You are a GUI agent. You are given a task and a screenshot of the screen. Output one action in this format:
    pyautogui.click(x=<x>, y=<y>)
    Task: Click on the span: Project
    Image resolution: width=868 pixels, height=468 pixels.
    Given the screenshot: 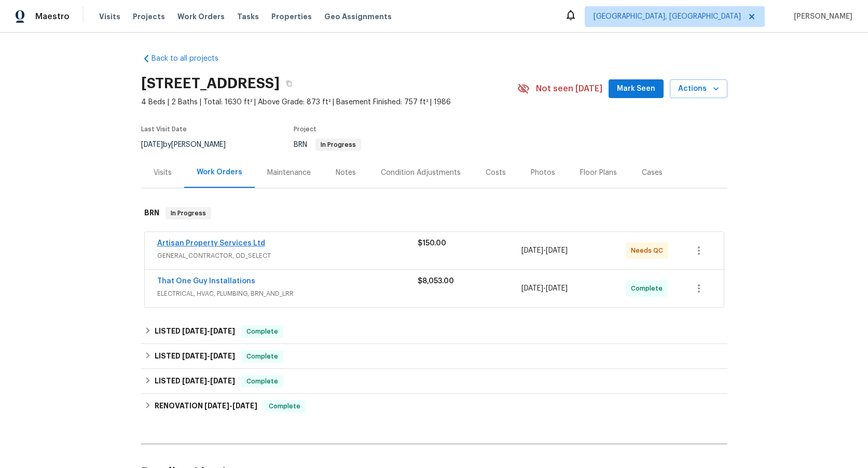 What is the action you would take?
    pyautogui.click(x=305, y=129)
    